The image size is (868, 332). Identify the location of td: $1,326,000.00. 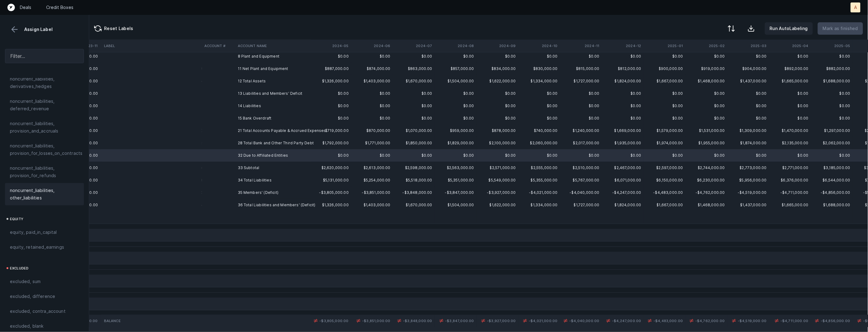
(330, 205).